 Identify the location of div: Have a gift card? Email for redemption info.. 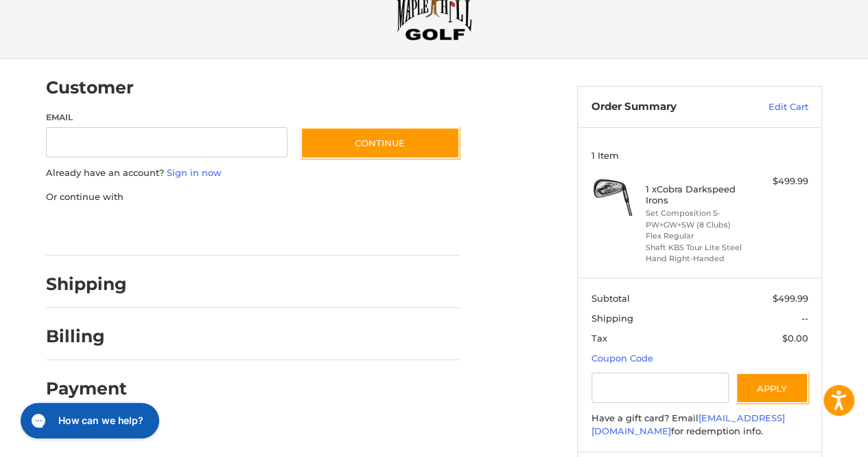
(700, 425).